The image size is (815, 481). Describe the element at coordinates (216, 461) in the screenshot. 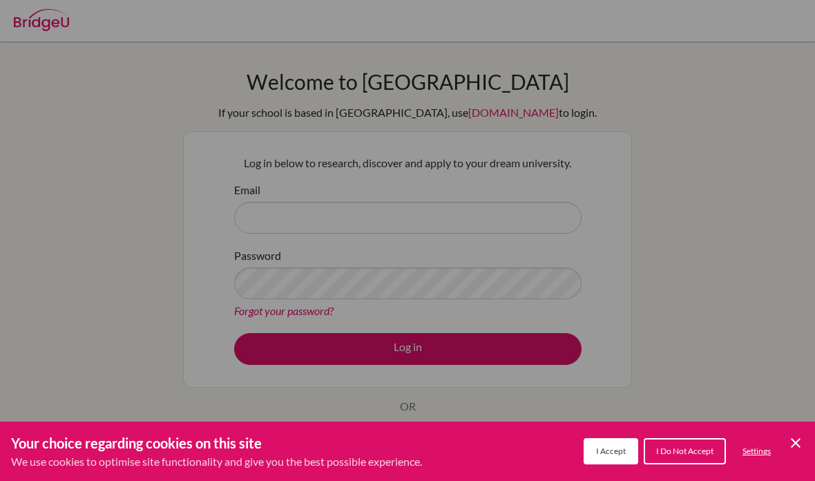

I see `p: We use cookies to optimise site functionality and give you the best possible experience.` at that location.